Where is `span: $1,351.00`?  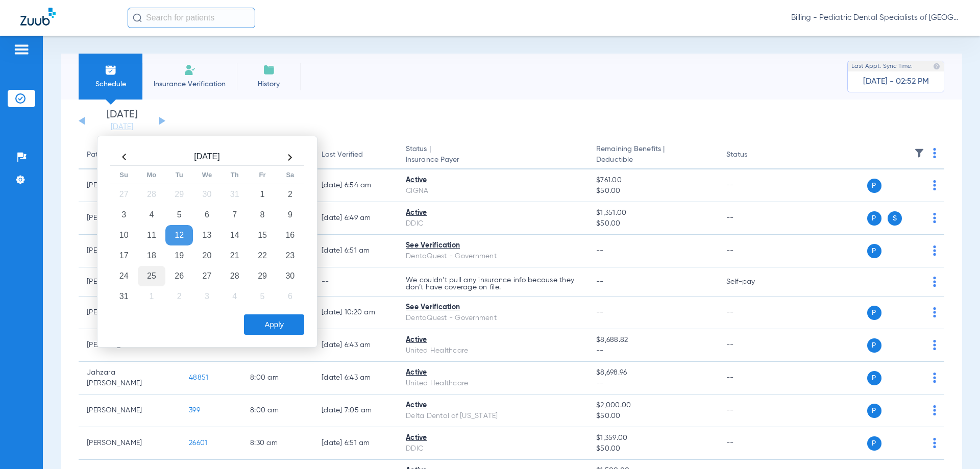 span: $1,351.00 is located at coordinates (653, 213).